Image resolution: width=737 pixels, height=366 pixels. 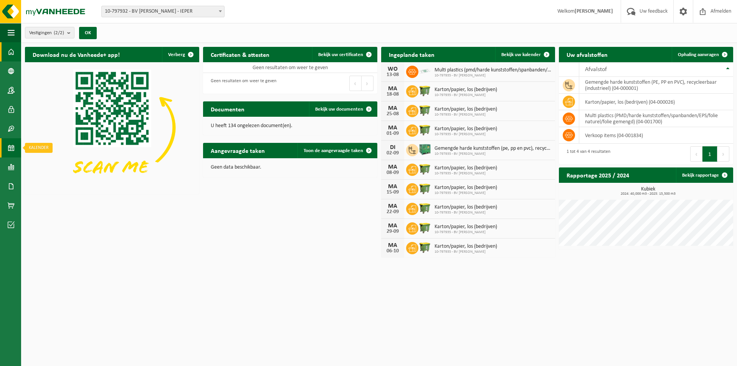 What do you see at coordinates (656, 135) in the screenshot?
I see `td: verkoop items (04-001834)` at bounding box center [656, 135].